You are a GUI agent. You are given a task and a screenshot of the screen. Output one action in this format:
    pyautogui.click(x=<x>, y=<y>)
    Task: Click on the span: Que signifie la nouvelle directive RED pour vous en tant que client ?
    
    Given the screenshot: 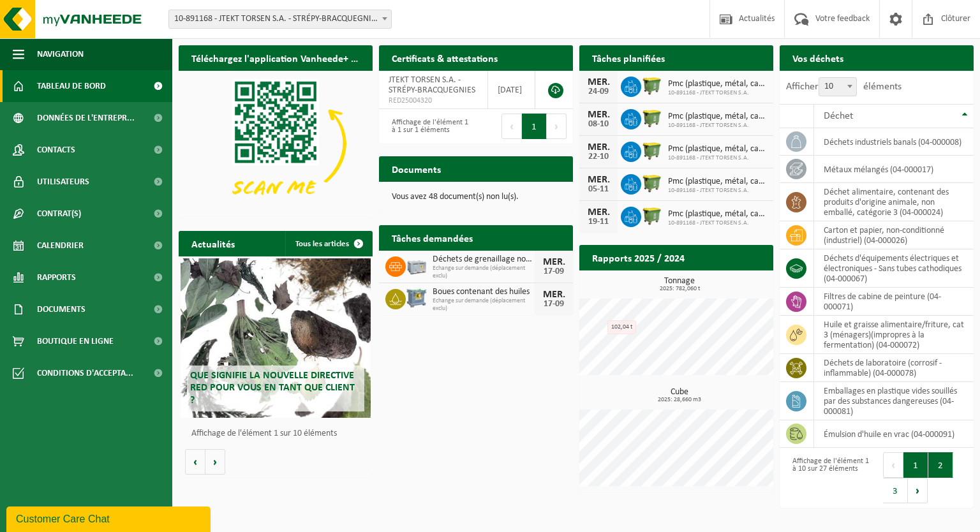 What is the action you would take?
    pyautogui.click(x=273, y=388)
    